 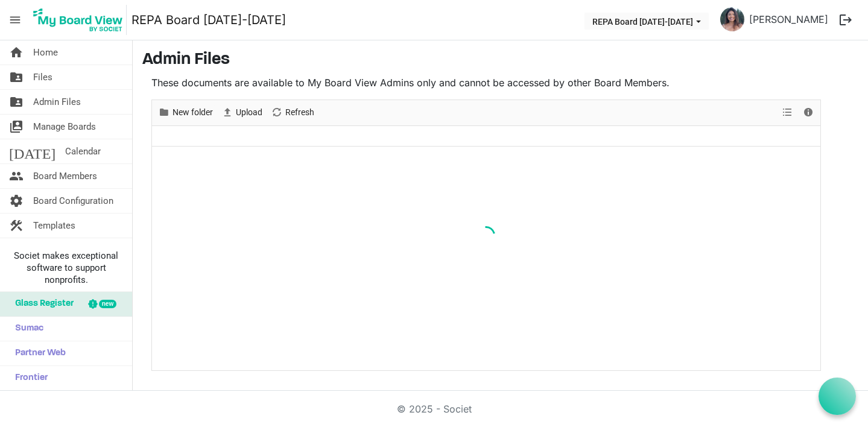 I want to click on span: Manage Boards, so click(x=65, y=126).